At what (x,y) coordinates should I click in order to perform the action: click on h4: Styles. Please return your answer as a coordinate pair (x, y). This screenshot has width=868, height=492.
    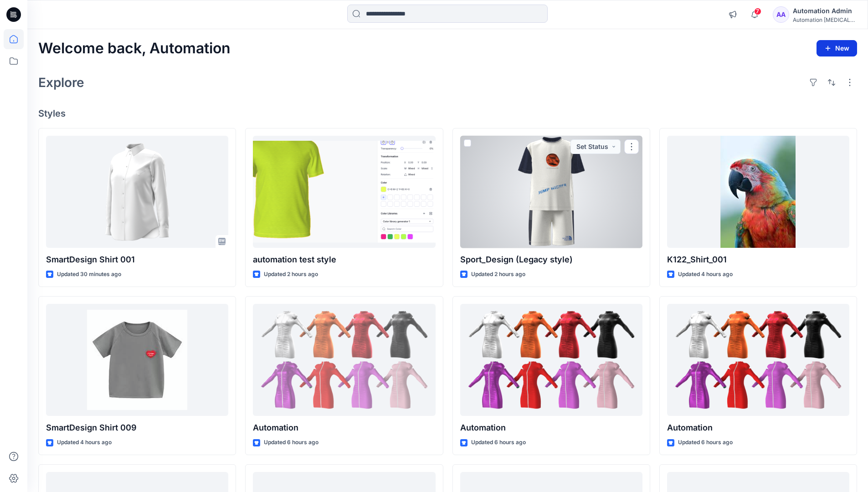
    Looking at the image, I should click on (447, 113).